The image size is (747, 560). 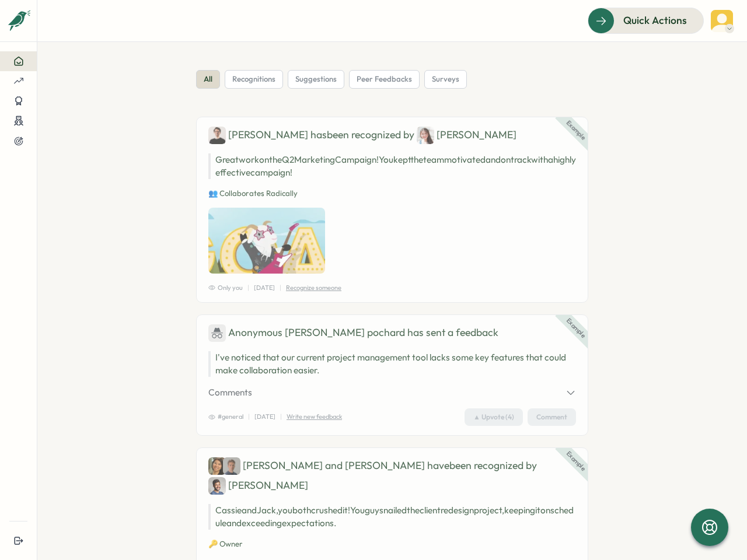 I want to click on span: suggestions, so click(x=316, y=79).